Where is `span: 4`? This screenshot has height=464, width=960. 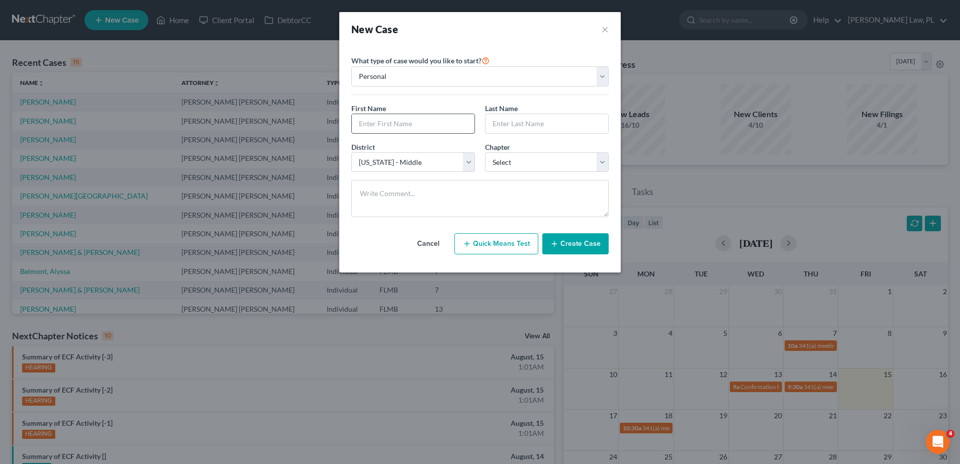
span: 4 is located at coordinates (950, 434).